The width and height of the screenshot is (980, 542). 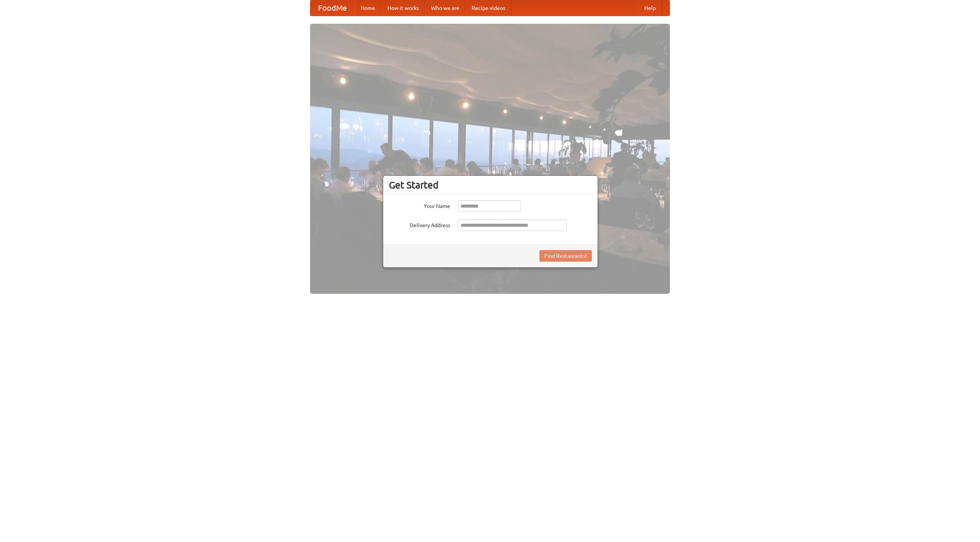 I want to click on a: FoodMe, so click(x=332, y=8).